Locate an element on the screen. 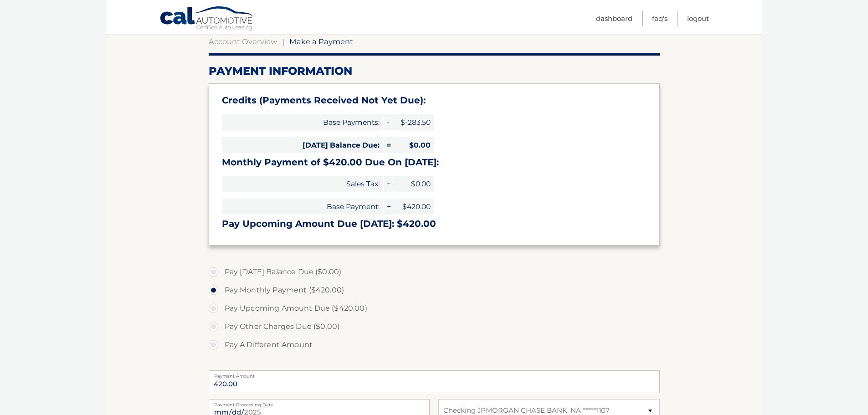 Image resolution: width=868 pixels, height=415 pixels. label: Pay Monthly Payment ($420.00) is located at coordinates (434, 290).